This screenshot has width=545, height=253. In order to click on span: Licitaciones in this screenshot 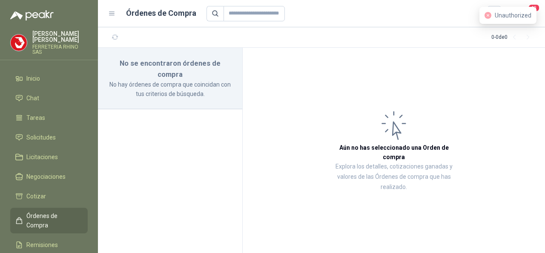, I will do `click(42, 157)`.